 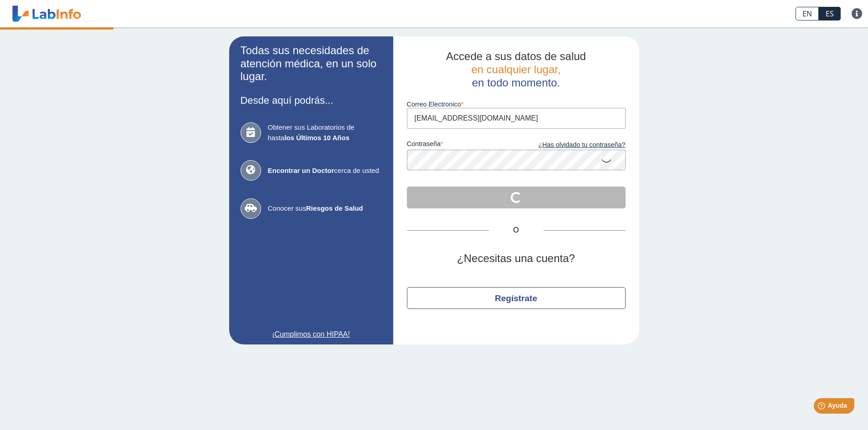 I want to click on h3: Desde aquí podrás..., so click(x=311, y=101).